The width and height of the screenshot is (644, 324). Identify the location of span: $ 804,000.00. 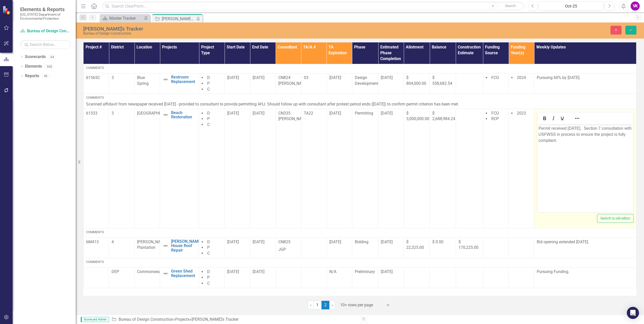
(416, 80).